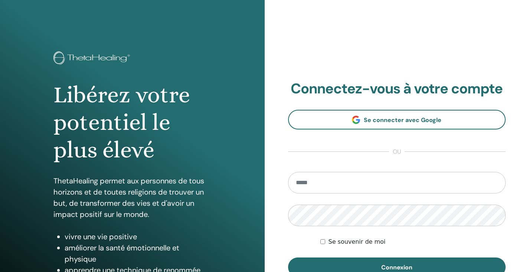  What do you see at coordinates (413, 241) in the screenshot?
I see `div: Keep me authenticated indefinitely or until I manually logout` at bounding box center [413, 241].